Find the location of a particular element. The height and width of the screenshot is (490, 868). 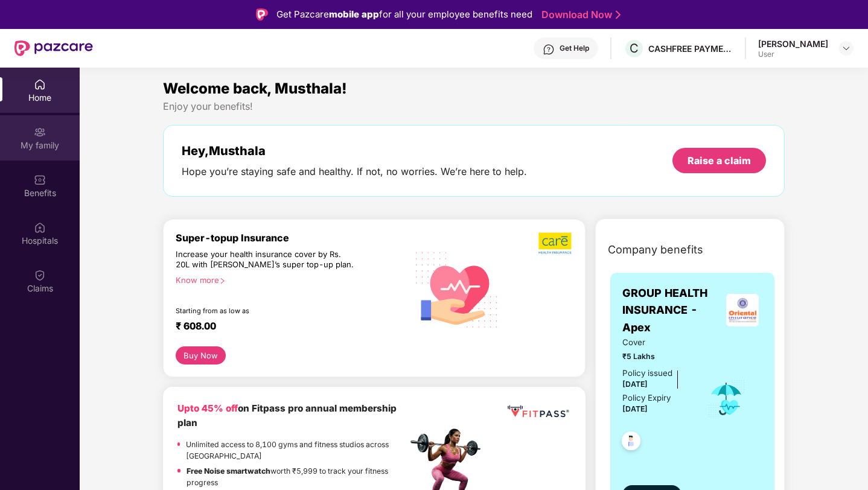

img: Logo is located at coordinates (262, 15).